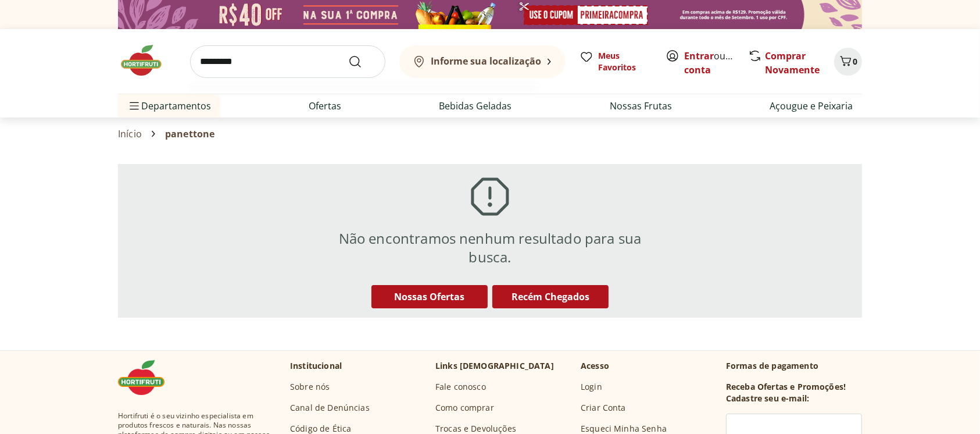 Image resolution: width=980 pixels, height=434 pixels. Describe the element at coordinates (625, 62) in the screenshot. I see `span: Meus Favoritos` at that location.